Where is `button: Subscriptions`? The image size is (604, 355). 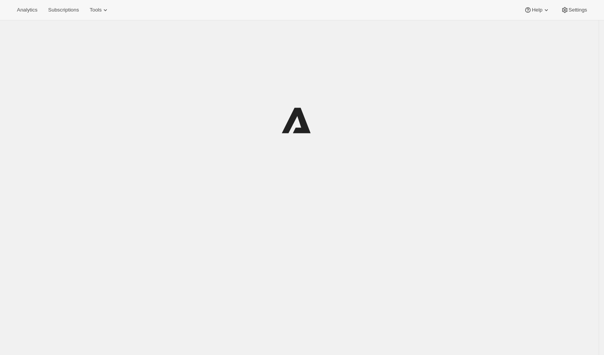 button: Subscriptions is located at coordinates (63, 10).